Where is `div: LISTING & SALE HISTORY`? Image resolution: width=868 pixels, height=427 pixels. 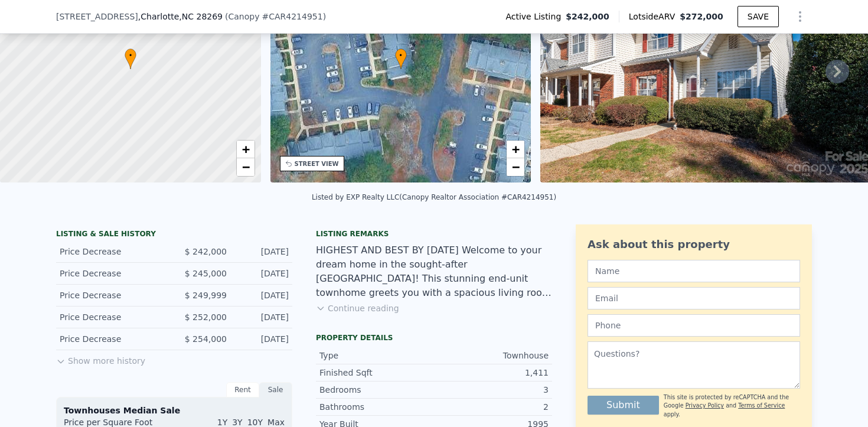 div: LISTING & SALE HISTORY is located at coordinates (175, 235).